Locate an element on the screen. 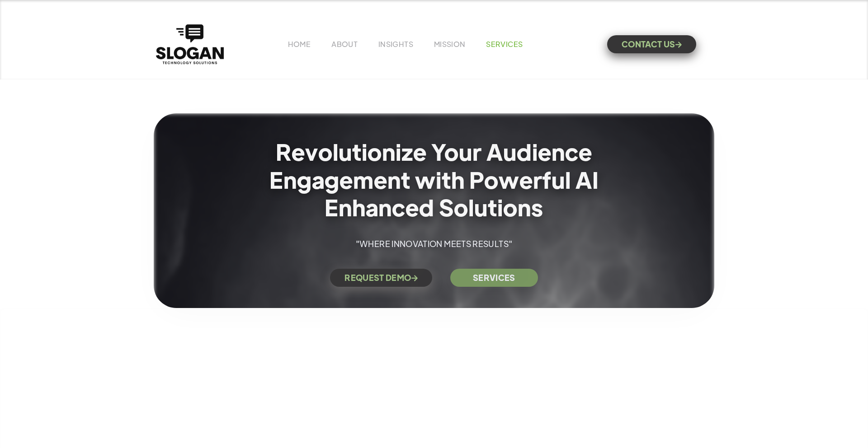  a: home is located at coordinates (189, 44).